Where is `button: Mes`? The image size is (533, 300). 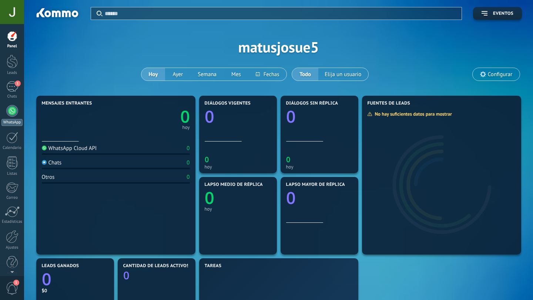
button: Mes is located at coordinates (236, 74).